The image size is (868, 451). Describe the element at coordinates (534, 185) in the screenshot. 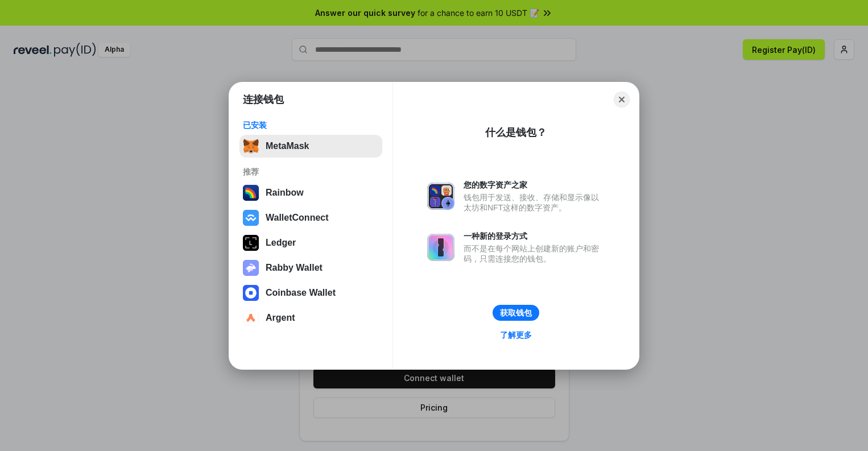

I see `div: 您的数字资产之家` at that location.